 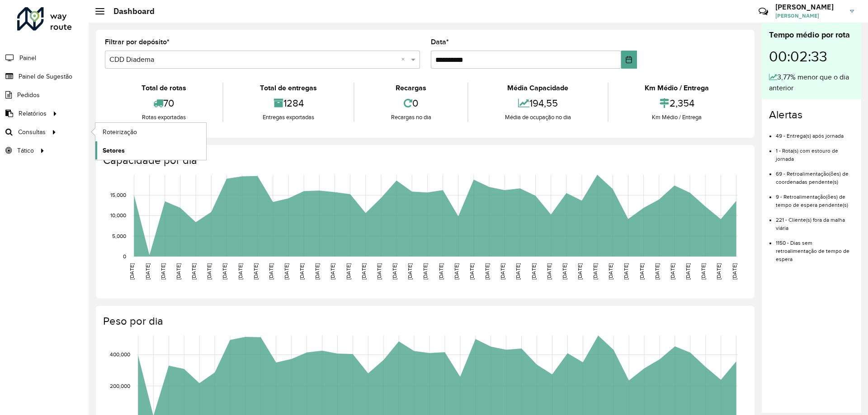 I want to click on text: 200,000, so click(x=120, y=386).